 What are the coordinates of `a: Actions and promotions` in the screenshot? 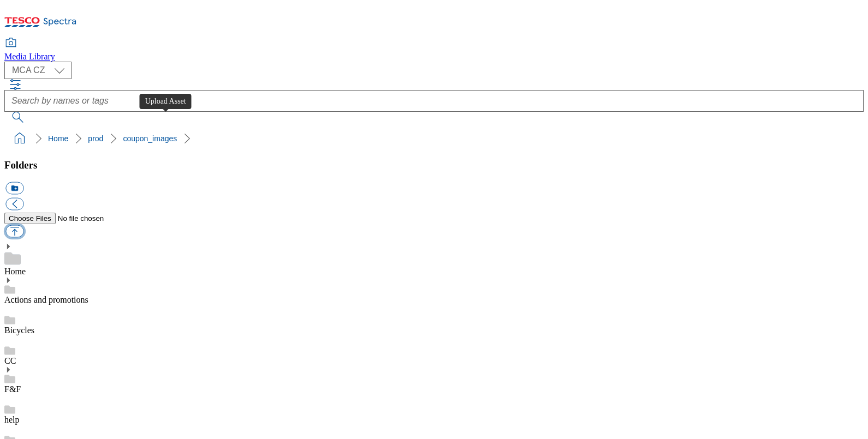 It's located at (47, 299).